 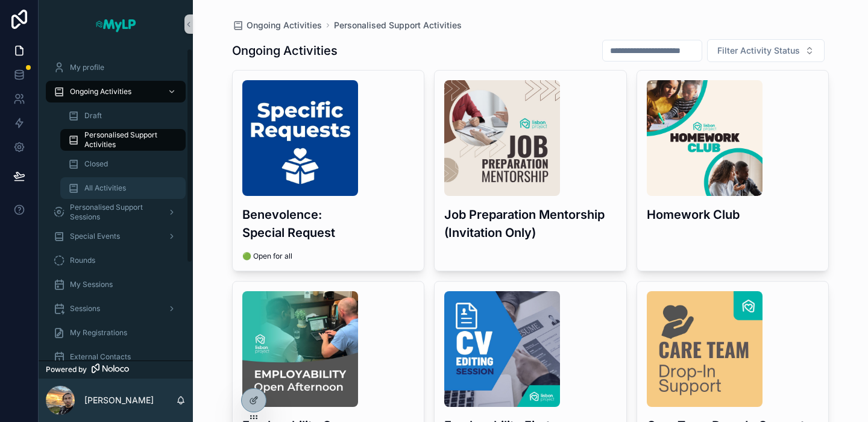 I want to click on img: Employability-open-afternoon.jpg, so click(x=300, y=349).